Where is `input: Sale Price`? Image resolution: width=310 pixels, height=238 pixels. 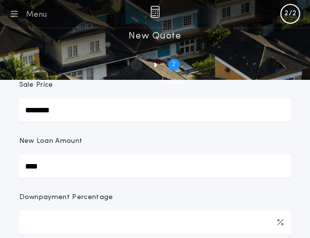 input: Sale Price is located at coordinates (155, 110).